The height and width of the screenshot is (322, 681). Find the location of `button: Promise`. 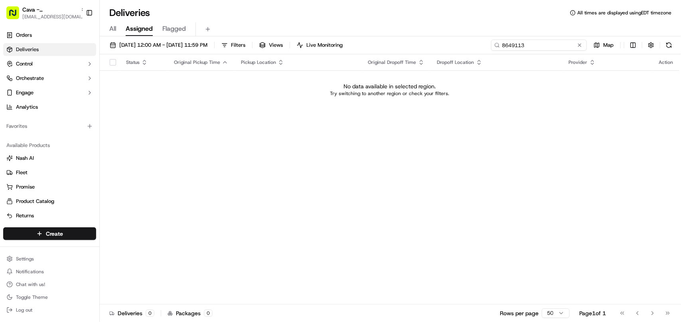

button: Promise is located at coordinates (49, 187).